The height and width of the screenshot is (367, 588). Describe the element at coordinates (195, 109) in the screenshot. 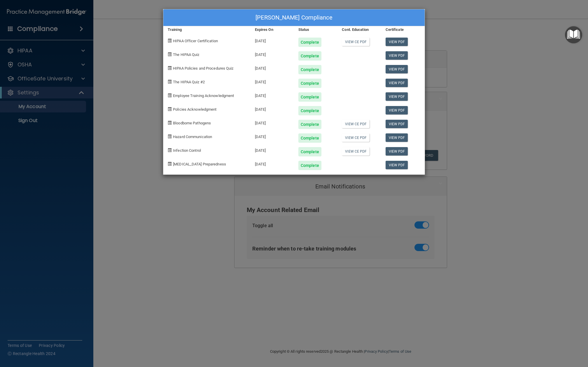

I see `span: Policies Acknowledgment` at that location.